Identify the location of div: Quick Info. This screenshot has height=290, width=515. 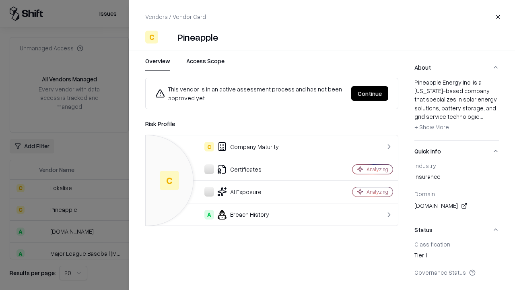
(457, 190).